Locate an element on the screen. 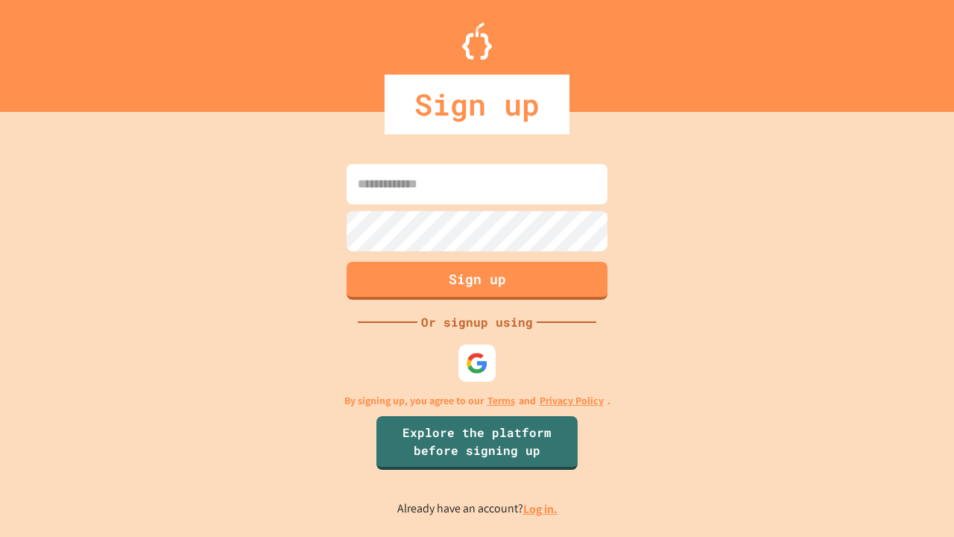  p: By signing up, you agree to our and . is located at coordinates (477, 400).